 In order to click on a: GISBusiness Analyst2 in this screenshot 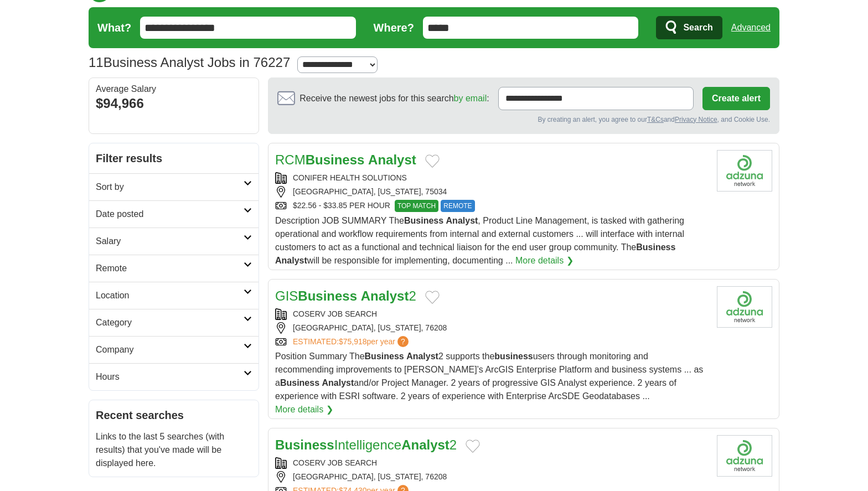, I will do `click(345, 296)`.